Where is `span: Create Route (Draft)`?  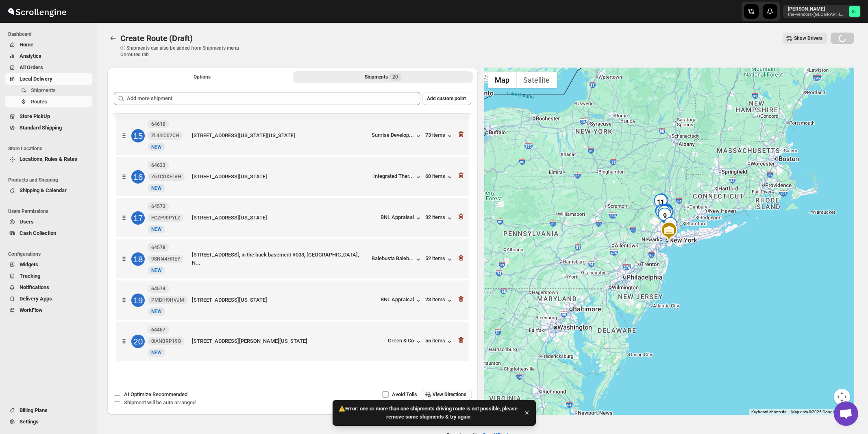 span: Create Route (Draft) is located at coordinates (157, 38).